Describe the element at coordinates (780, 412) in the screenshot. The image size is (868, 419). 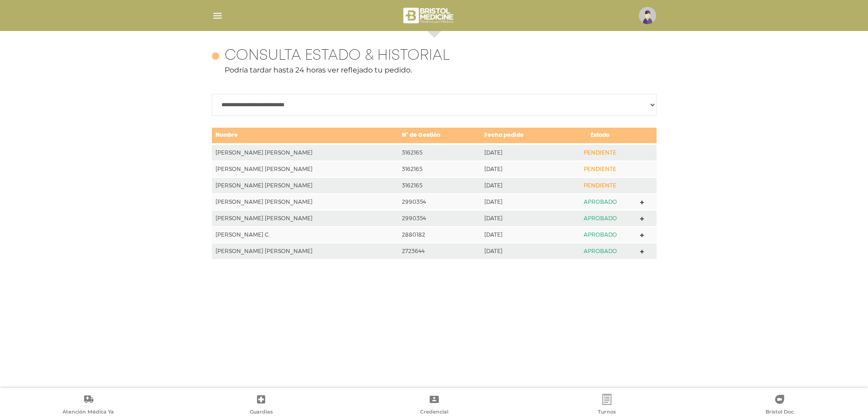
I see `span: Bristol Doc` at that location.